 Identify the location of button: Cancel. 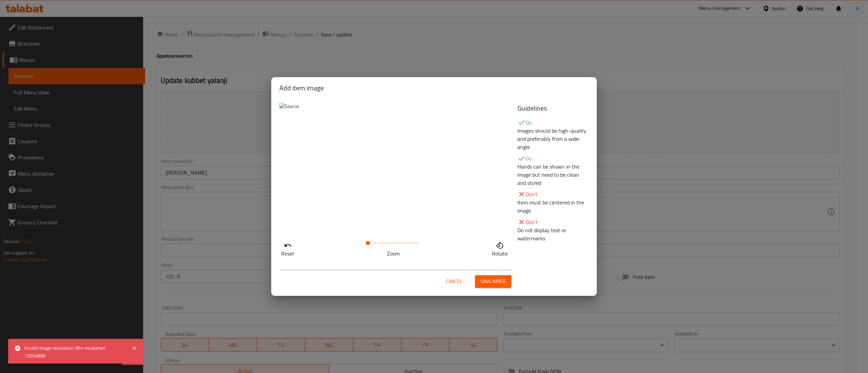
(454, 281).